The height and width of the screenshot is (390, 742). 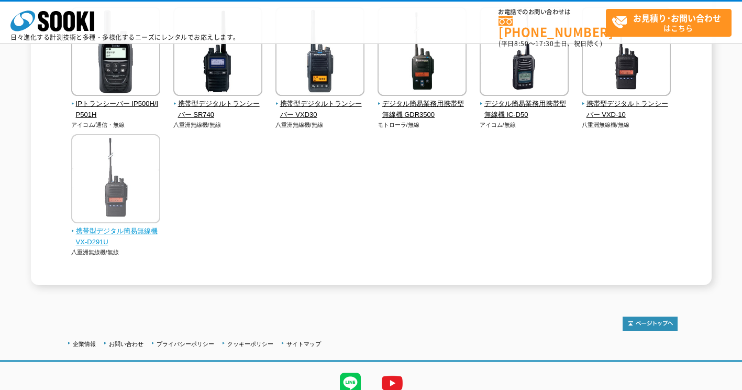 What do you see at coordinates (218, 52) in the screenshot?
I see `img: 携帯型デジタルトランシーバー SR740` at bounding box center [218, 52].